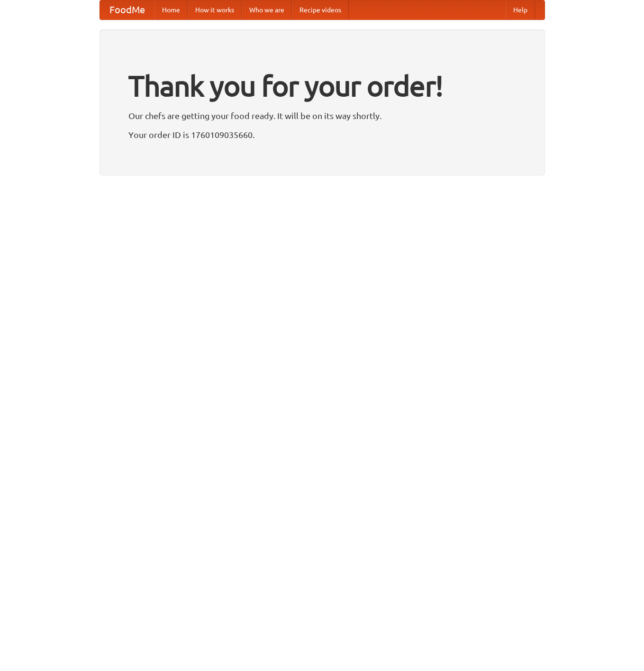  What do you see at coordinates (520, 10) in the screenshot?
I see `a: Help` at bounding box center [520, 10].